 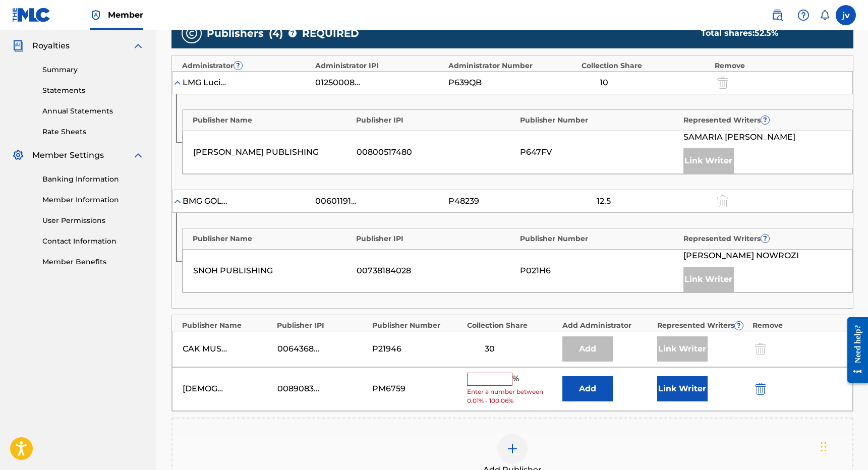 I want to click on a: Annual Statements, so click(x=93, y=111).